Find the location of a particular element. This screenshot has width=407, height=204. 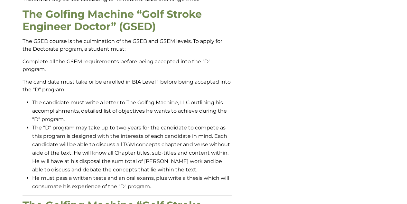

li: The candidate must write a letter to The Golfng Machine, LLC outlining his accomplishments, detai... is located at coordinates (132, 111).